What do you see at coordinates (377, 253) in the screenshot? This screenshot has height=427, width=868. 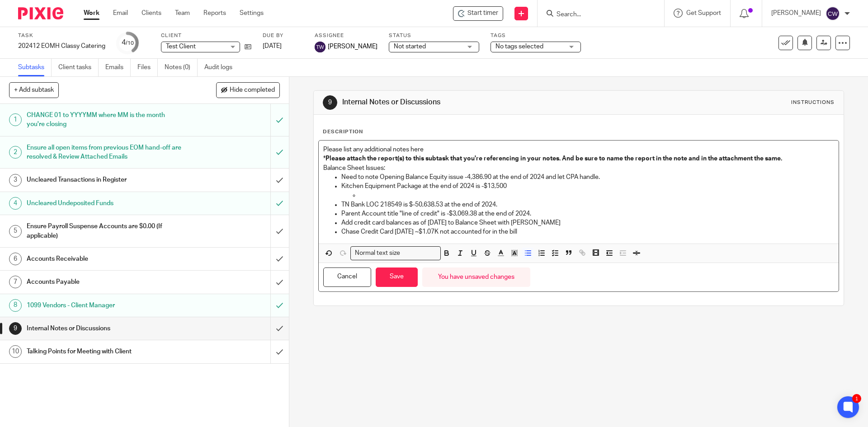 I see `span: Normal text size` at bounding box center [377, 253].